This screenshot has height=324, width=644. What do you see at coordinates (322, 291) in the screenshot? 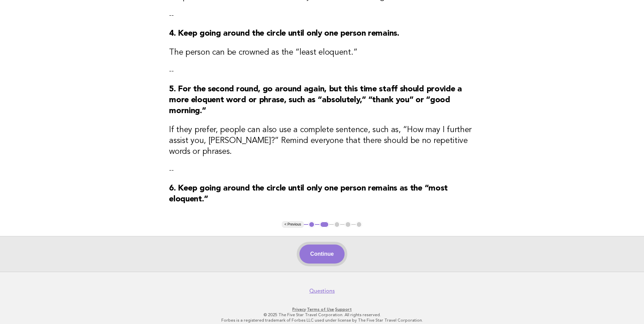
I see `a: Questions` at bounding box center [322, 291].